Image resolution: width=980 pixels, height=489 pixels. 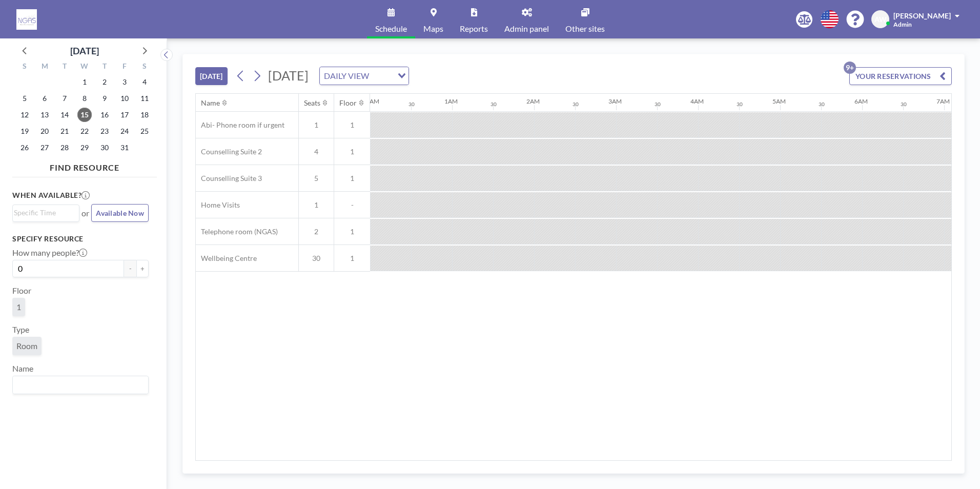 I want to click on label: Floor, so click(x=22, y=290).